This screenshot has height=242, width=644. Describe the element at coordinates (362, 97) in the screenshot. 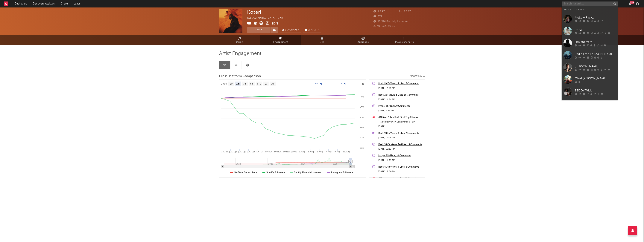

I see `text: 0%` at that location.